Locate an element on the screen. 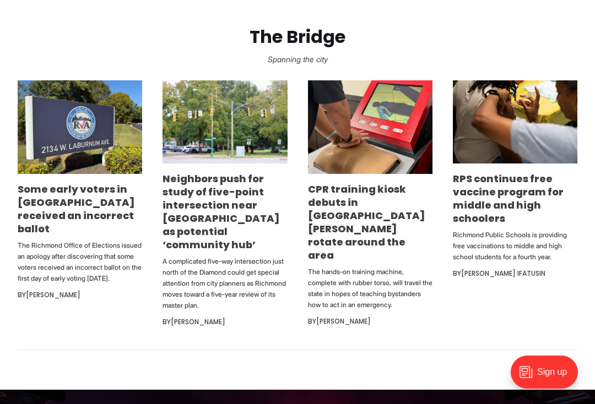 This screenshot has height=404, width=595. img: RPS continues free vaccine program for middle and high schoolers is located at coordinates (515, 122).